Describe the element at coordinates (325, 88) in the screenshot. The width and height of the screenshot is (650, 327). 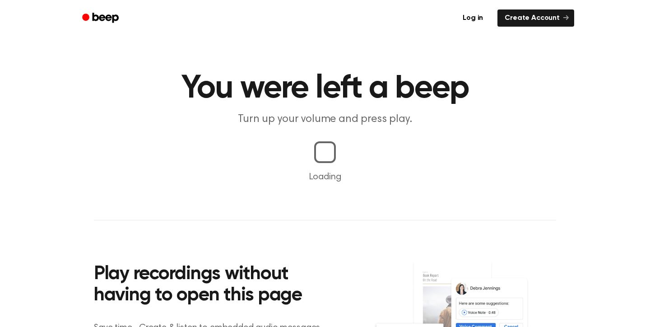
I see `h1: You were left a beep` at that location.